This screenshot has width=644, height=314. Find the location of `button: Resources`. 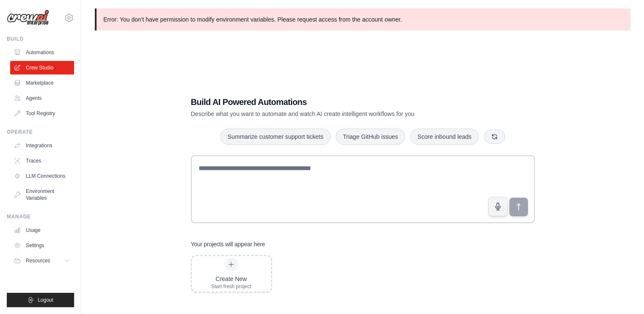

button: Resources is located at coordinates (42, 260).